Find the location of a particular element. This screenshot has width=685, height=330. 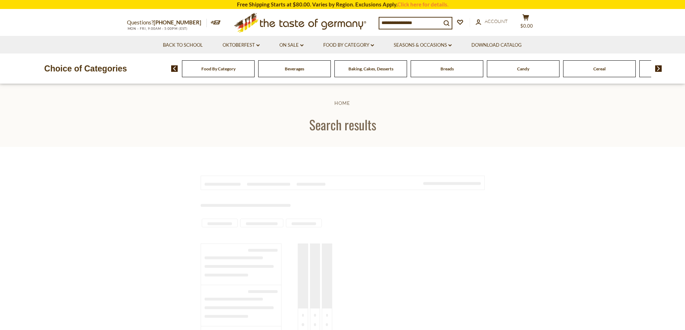

a: Baking, Cakes, Desserts is located at coordinates (371, 69).